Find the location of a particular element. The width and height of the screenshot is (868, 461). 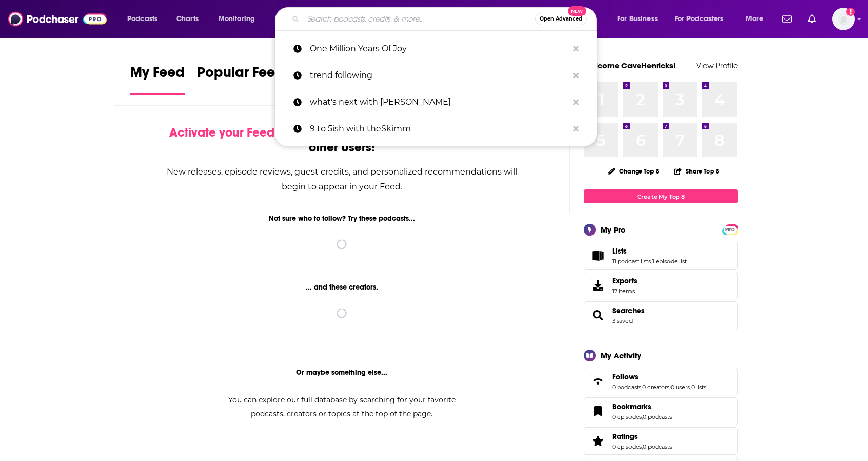

p: 9 to 5ish with theSkimm is located at coordinates (439, 129).